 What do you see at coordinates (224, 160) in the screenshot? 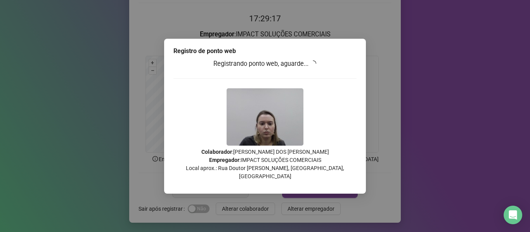
I see `strong: Empregador` at bounding box center [224, 160].